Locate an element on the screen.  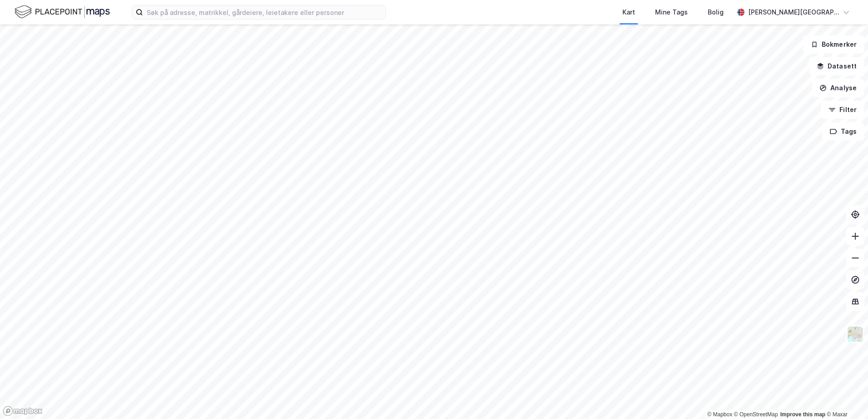
button: Tags is located at coordinates (843, 132).